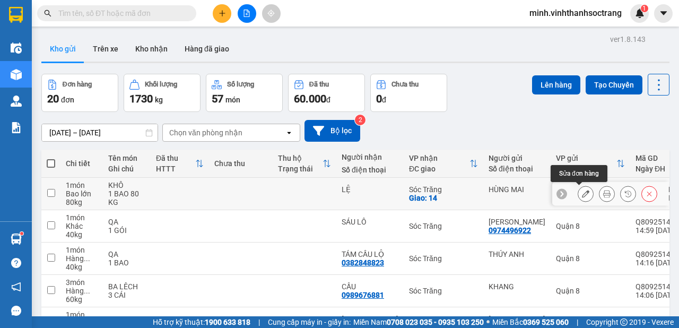 The image size is (679, 328). Describe the element at coordinates (370, 287) in the screenshot. I see `div: CẦU` at that location.